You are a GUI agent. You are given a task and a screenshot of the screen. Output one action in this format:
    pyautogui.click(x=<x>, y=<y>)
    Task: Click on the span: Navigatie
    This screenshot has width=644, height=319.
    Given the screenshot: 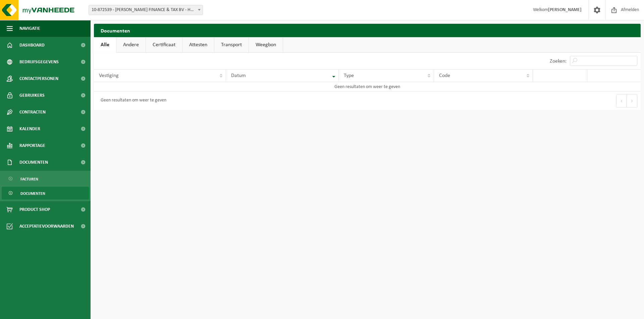 What is the action you would take?
    pyautogui.click(x=30, y=28)
    